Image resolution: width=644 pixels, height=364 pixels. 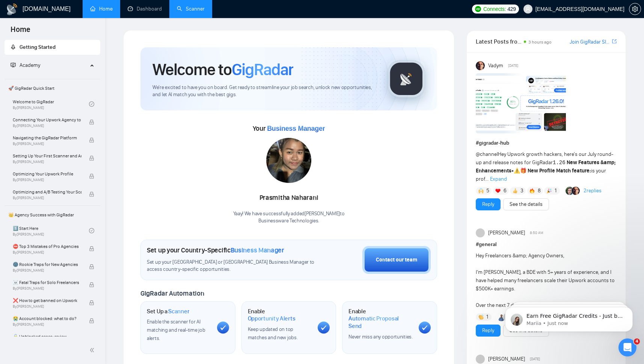 I want to click on h1: Set up your Country-Specific, so click(x=215, y=250).